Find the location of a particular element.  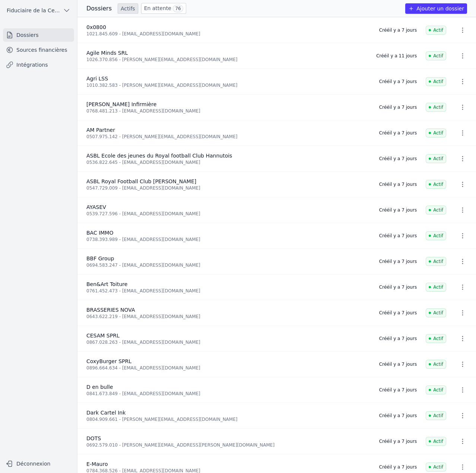

span: D en bulle is located at coordinates (100, 387).